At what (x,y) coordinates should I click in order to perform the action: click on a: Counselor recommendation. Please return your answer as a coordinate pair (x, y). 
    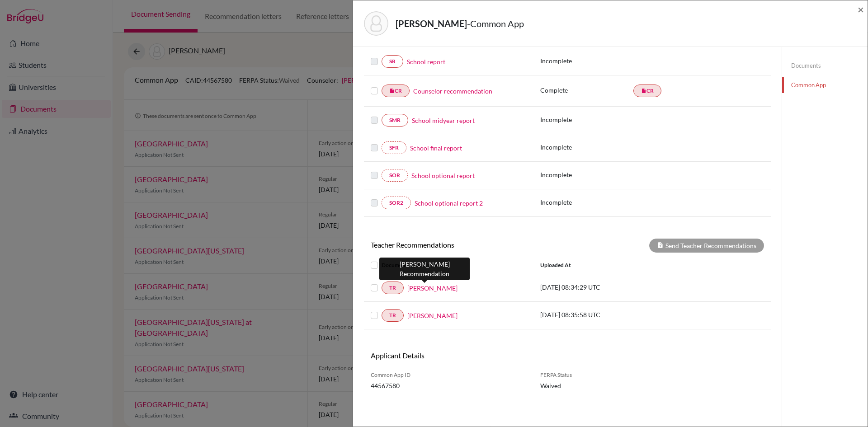
    Looking at the image, I should click on (452, 91).